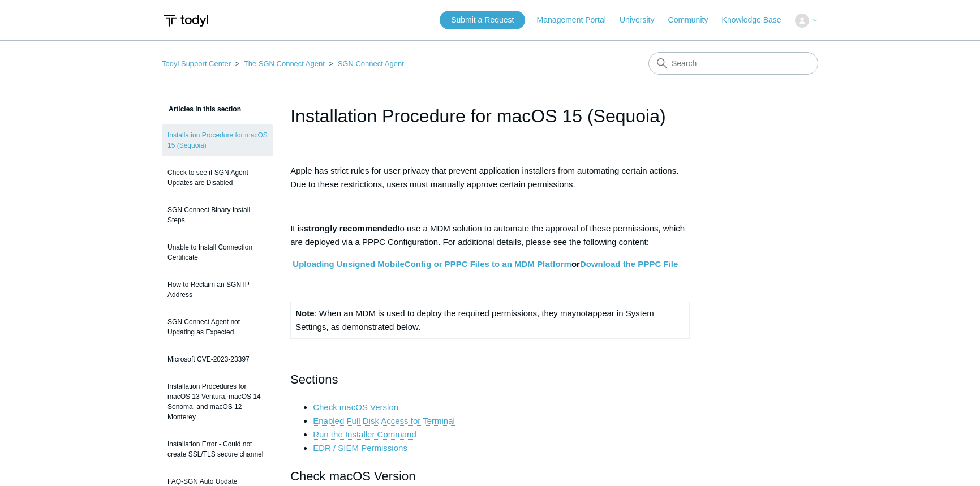  Describe the element at coordinates (217, 140) in the screenshot. I see `a: Installation Procedure for macOS 15 (Sequoia)` at that location.